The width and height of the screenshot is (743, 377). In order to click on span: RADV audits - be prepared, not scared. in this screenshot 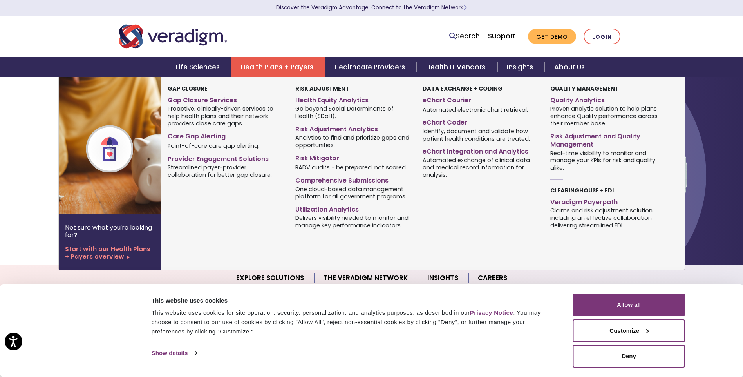, I will do `click(351, 167)`.